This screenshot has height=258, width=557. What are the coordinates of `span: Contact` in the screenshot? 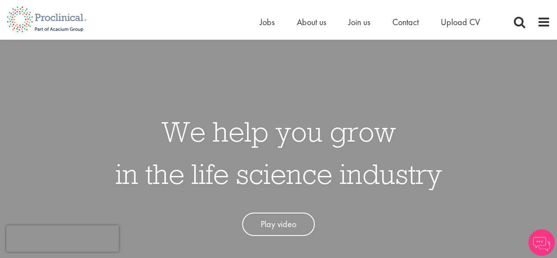 It's located at (406, 22).